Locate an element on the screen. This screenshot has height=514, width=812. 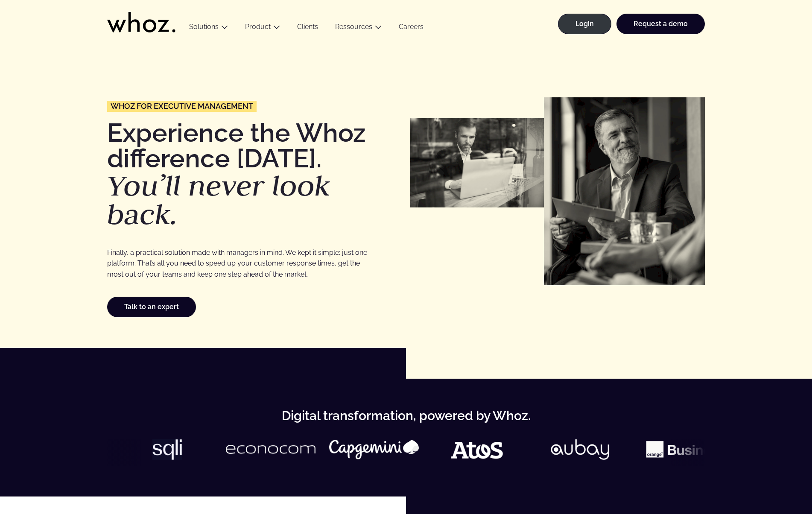
p: Finally, a practical solution made with managers in mind. We kept it simple: just one platform. T... is located at coordinates (239, 263).